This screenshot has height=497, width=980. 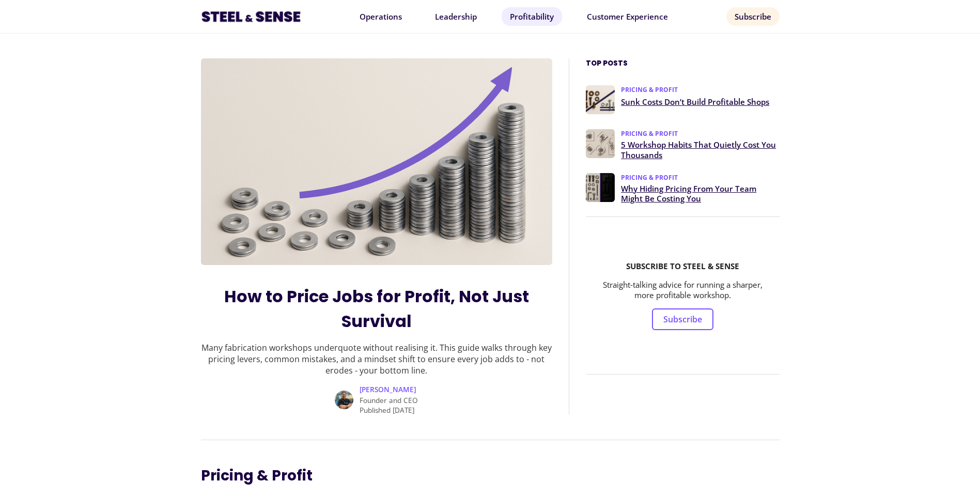 What do you see at coordinates (377, 359) in the screenshot?
I see `p: Many fabrication workshops underquote without realising it. This guide walks through key pricing ...` at bounding box center [377, 359].